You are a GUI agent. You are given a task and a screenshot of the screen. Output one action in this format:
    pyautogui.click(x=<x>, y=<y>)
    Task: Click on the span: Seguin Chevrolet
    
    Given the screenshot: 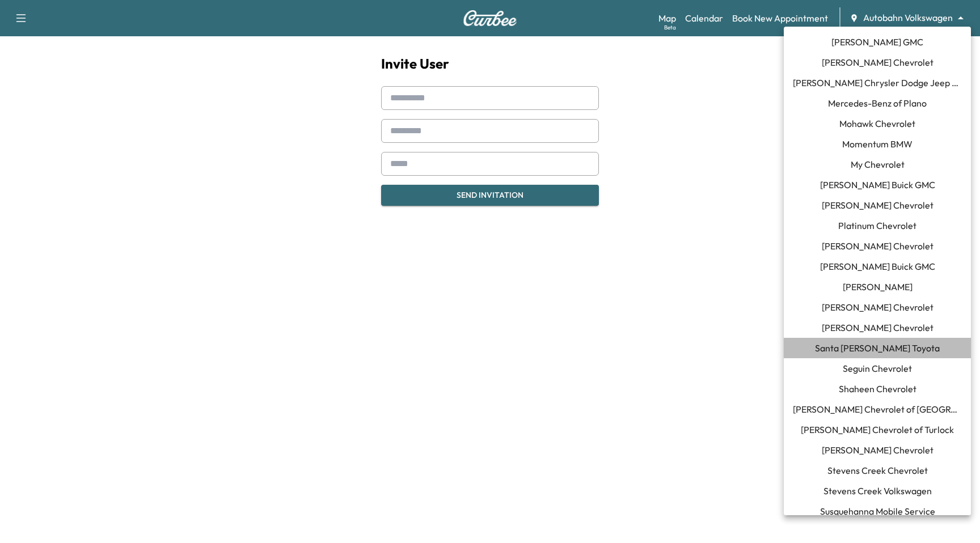 What is the action you would take?
    pyautogui.click(x=877, y=368)
    